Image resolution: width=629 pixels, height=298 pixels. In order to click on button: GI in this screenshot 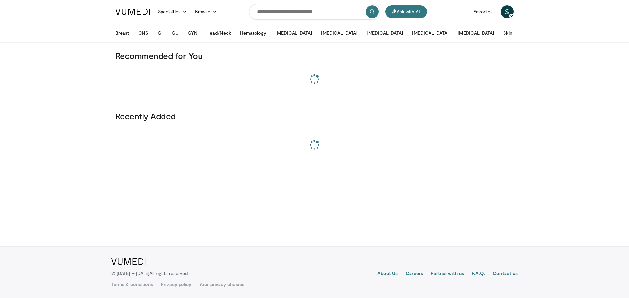, I will do `click(160, 33)`.